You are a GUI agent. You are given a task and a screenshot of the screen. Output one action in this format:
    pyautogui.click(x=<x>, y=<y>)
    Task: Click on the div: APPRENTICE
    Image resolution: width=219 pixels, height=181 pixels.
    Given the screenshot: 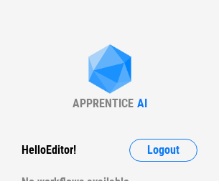 What is the action you would take?
    pyautogui.click(x=103, y=103)
    